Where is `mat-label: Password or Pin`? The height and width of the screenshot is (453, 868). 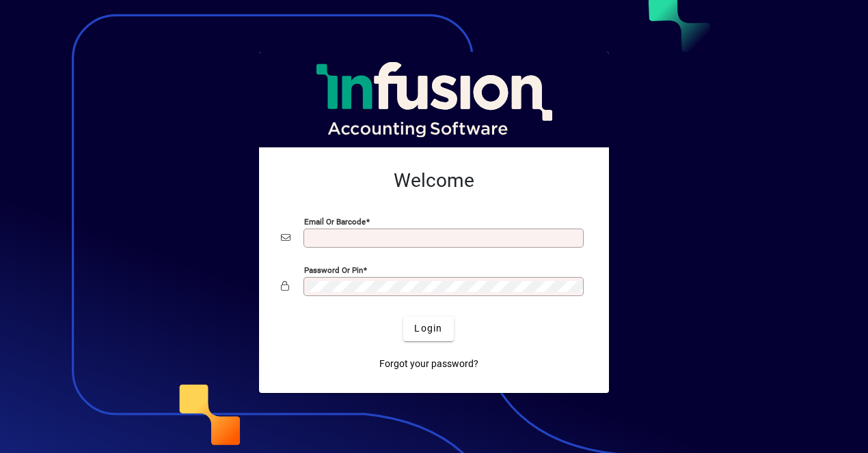
mat-label: Password or Pin is located at coordinates (334, 270).